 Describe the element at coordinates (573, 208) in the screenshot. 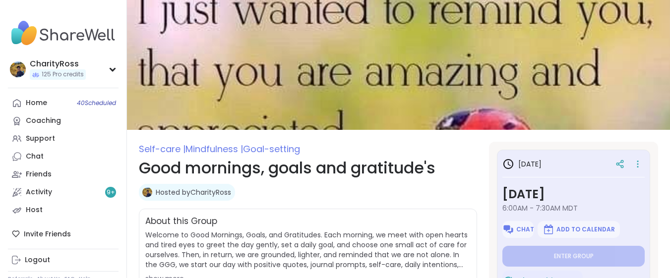

I see `span: 6:00AM - 7:30AM MDT` at that location.